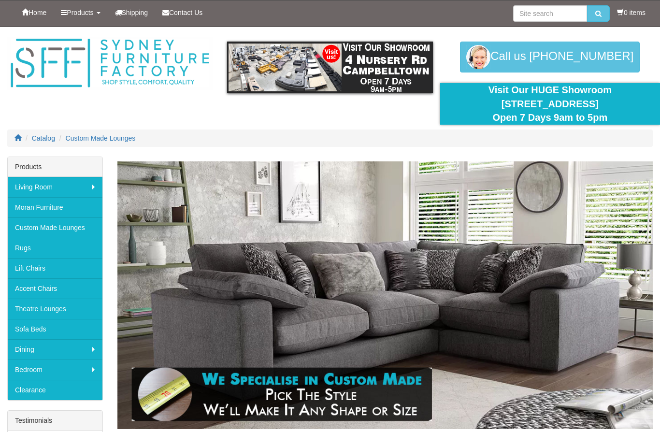  What do you see at coordinates (631, 13) in the screenshot?
I see `li: 0 items` at bounding box center [631, 13].